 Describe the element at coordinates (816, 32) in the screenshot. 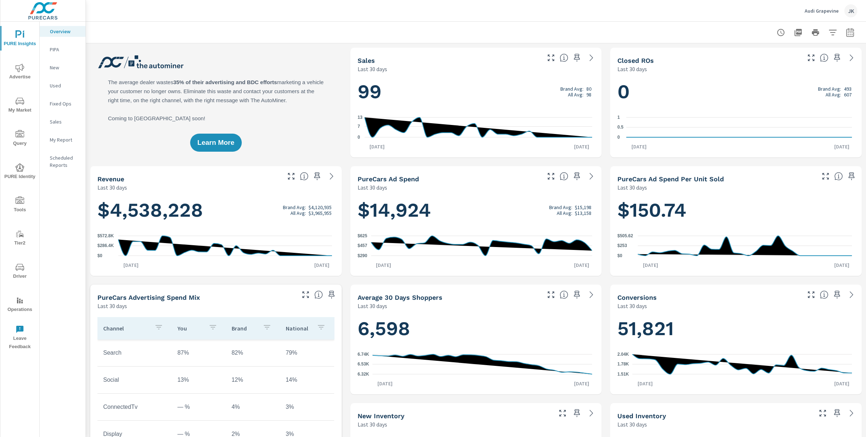

I see `button: Print Report` at that location.